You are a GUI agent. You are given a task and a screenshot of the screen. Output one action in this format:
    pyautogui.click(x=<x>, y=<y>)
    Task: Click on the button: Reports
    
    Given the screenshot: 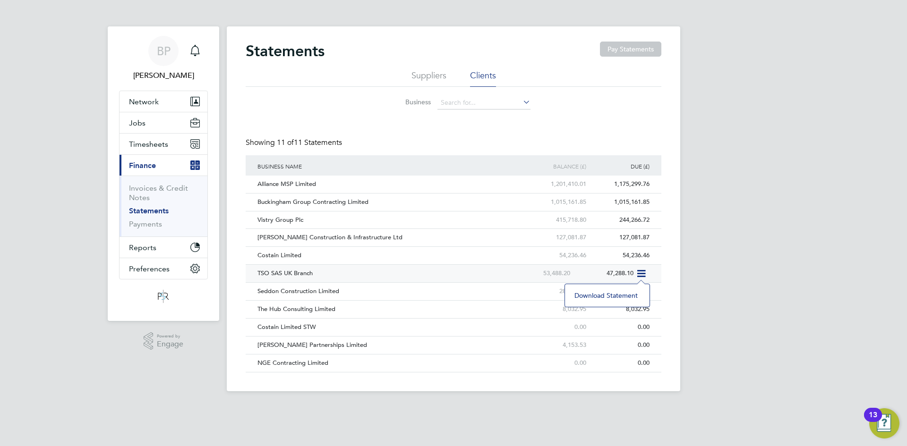 What is the action you would take?
    pyautogui.click(x=163, y=247)
    